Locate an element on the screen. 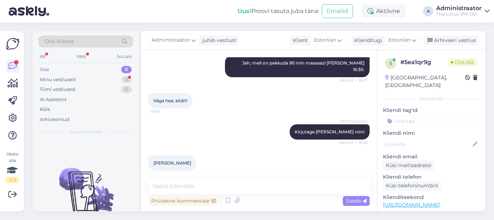 Image resolution: width=494 pixels, height=220 pixels. p: Kliendi tag'id is located at coordinates (431, 110).